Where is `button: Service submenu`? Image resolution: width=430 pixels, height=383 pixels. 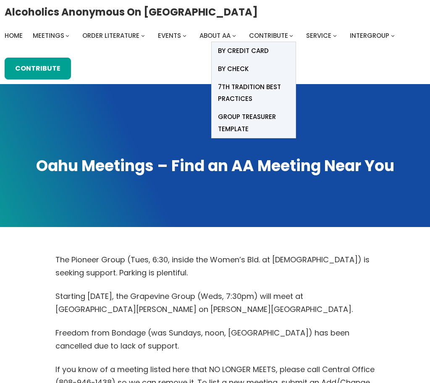 button: Service submenu is located at coordinates (335, 35).